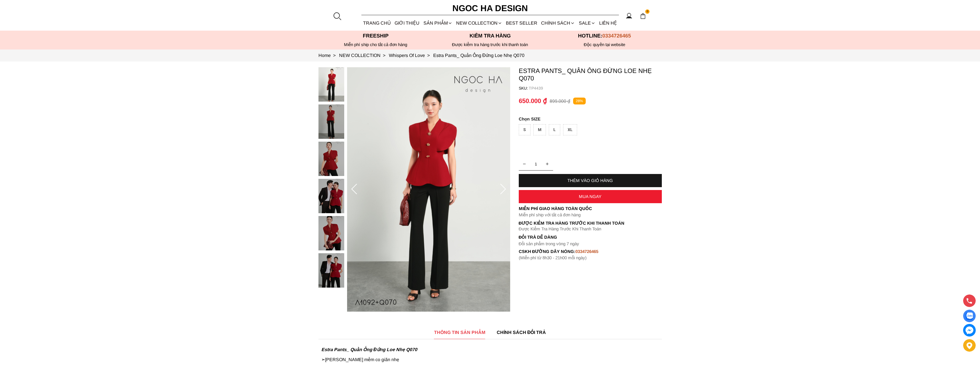  What do you see at coordinates (428, 189) in the screenshot?
I see `img: Estra Pants_ Quần Ống Đứng Loe Nhẹ Q070_0` at bounding box center [428, 189].